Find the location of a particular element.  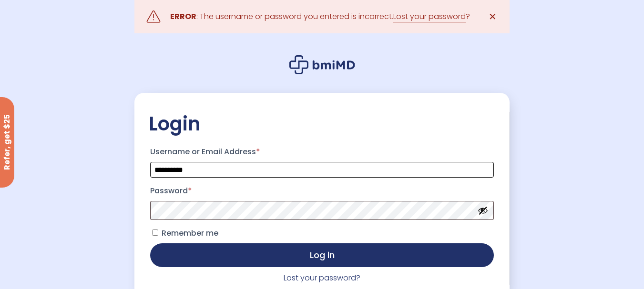

input: Remember me is located at coordinates (155, 232).